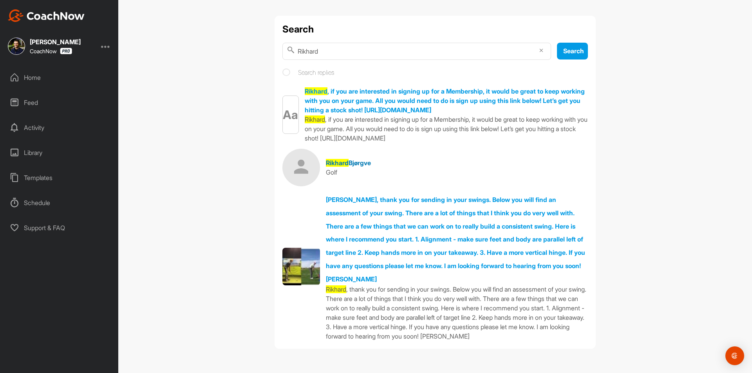  Describe the element at coordinates (291, 115) in the screenshot. I see `div: Aa` at that location.